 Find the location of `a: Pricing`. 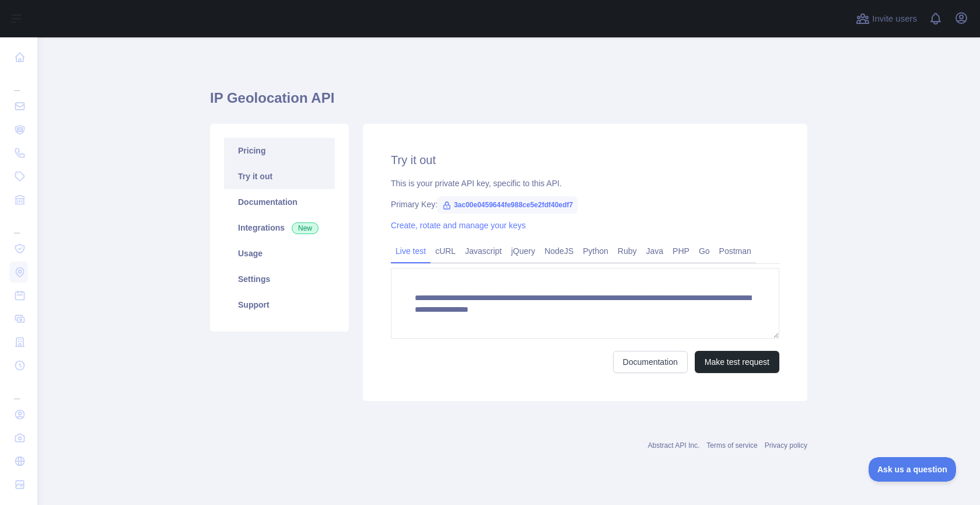

a: Pricing is located at coordinates (279, 150).